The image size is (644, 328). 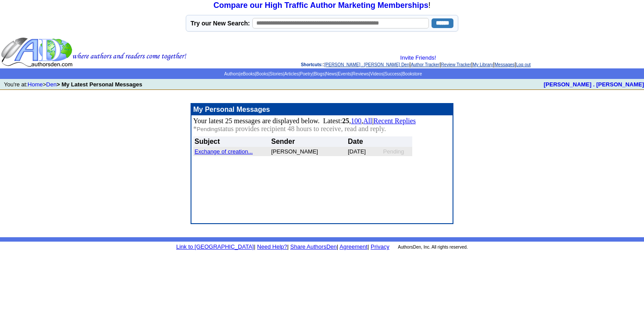 What do you see at coordinates (224, 151) in the screenshot?
I see `a: Exchange of creation...` at bounding box center [224, 151].